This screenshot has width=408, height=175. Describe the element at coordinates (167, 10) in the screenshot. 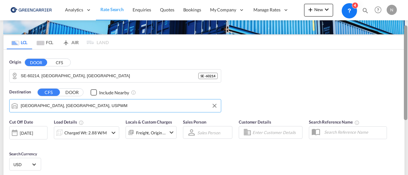

I see `span: Quotes` at that location.